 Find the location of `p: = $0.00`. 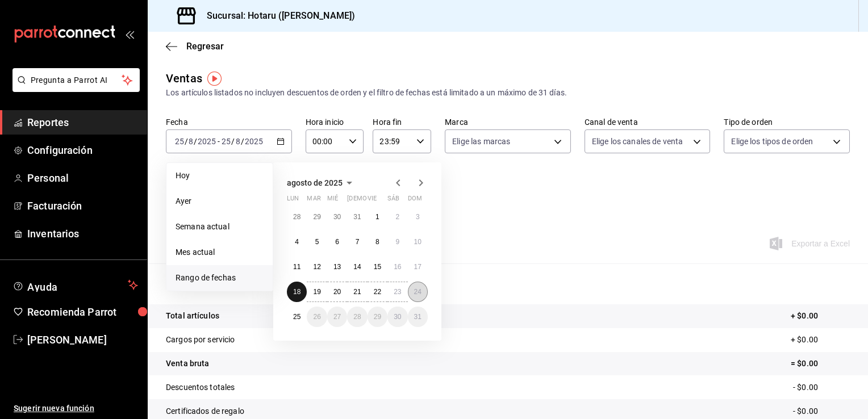

p: = $0.00 is located at coordinates (820, 364).